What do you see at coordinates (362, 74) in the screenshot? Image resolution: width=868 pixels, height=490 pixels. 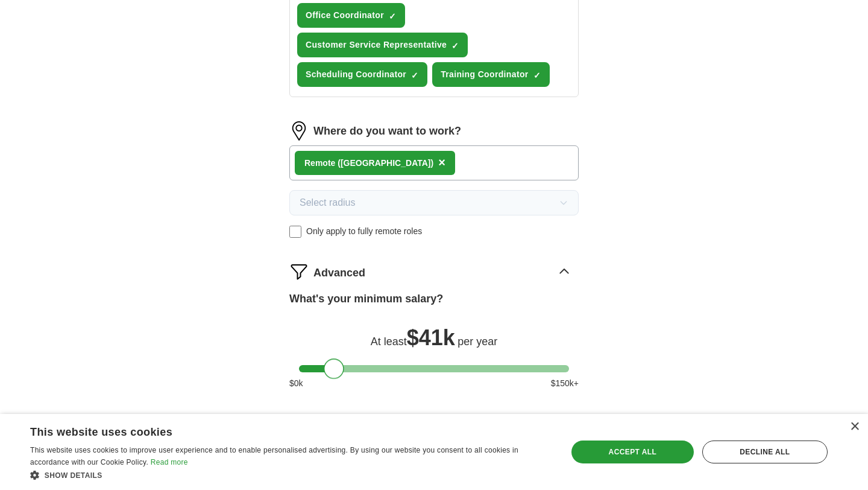 I see `button: Scheduling Coordinator✓` at bounding box center [362, 74].